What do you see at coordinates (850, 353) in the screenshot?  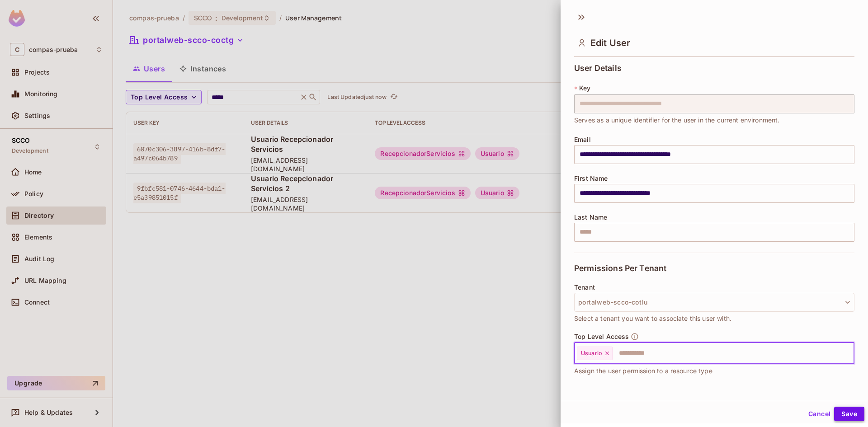 I see `button: Open` at bounding box center [850, 353].